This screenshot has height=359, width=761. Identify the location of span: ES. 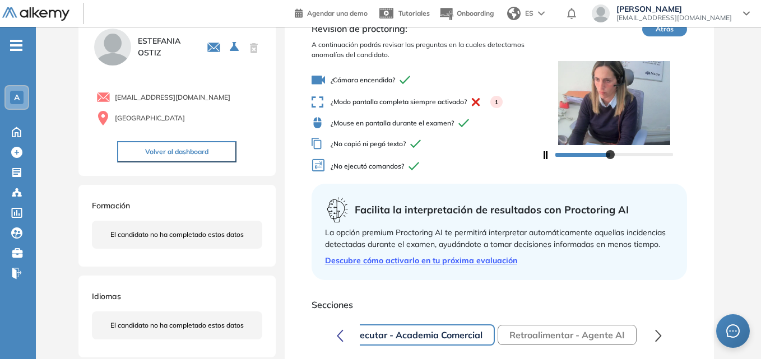
(529, 13).